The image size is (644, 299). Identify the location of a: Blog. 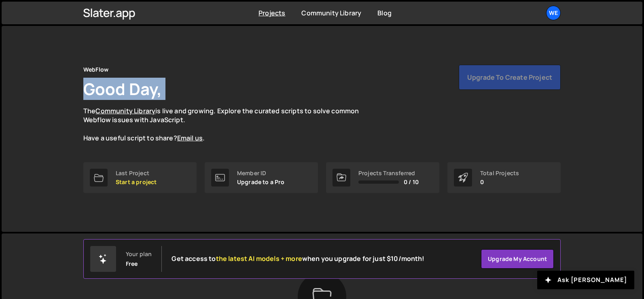
(385, 13).